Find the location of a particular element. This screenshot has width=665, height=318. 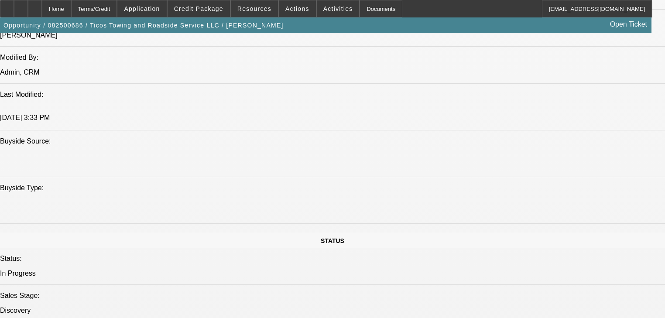

span: Credit Package is located at coordinates (199, 9).